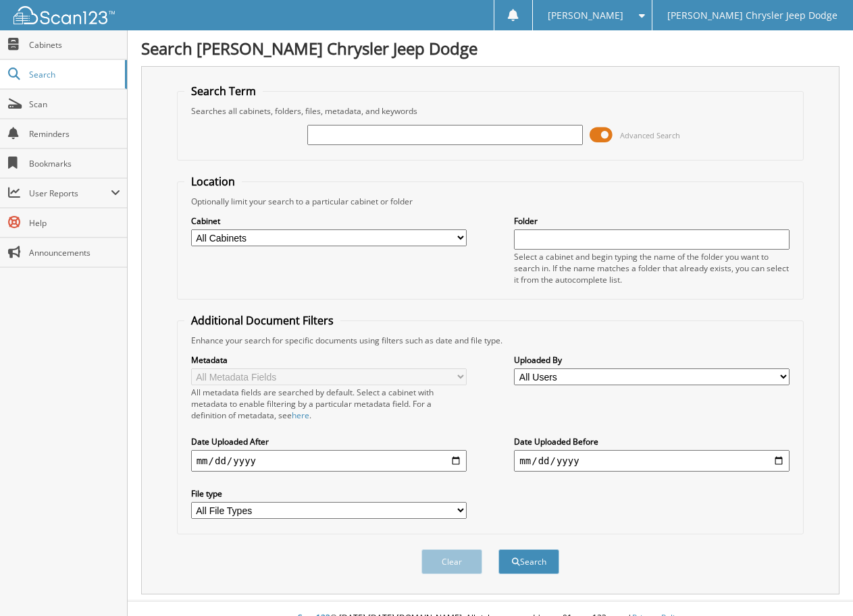 Image resolution: width=853 pixels, height=616 pixels. I want to click on span: Advanced Search, so click(649, 135).